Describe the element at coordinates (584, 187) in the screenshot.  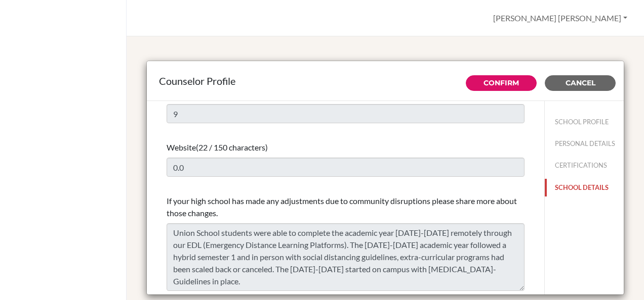
I see `button: SCHOOL DETAILS` at that location.